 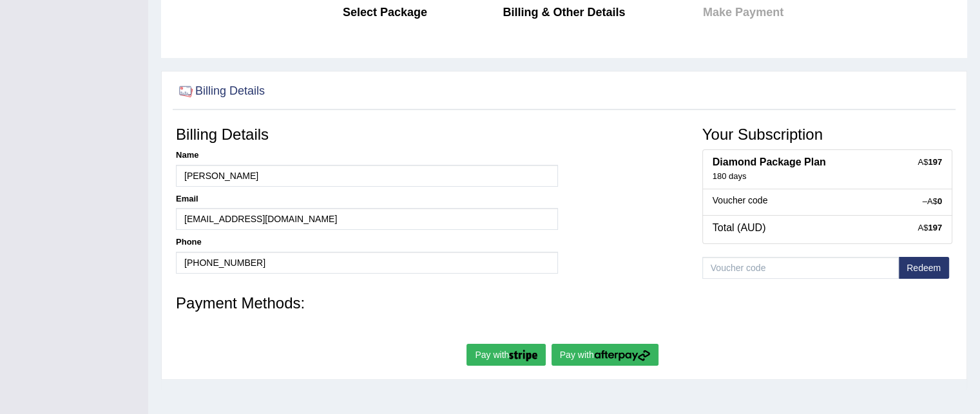 What do you see at coordinates (743, 13) in the screenshot?
I see `h4: Make Payment` at bounding box center [743, 13].